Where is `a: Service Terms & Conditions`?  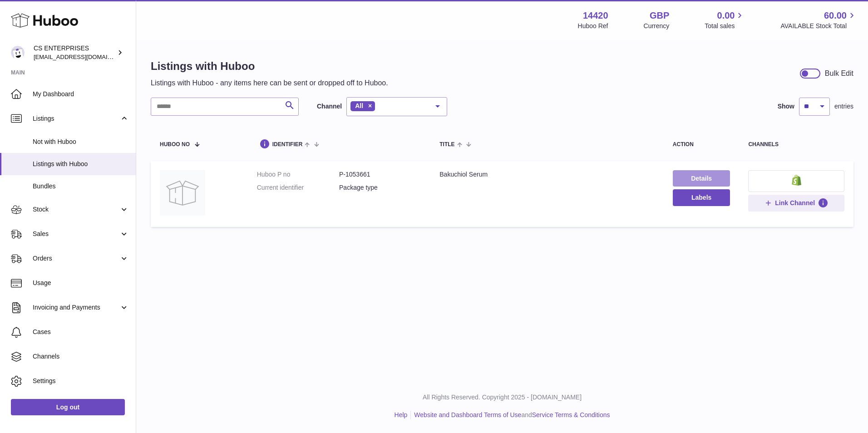
a: Service Terms & Conditions is located at coordinates (571, 414).